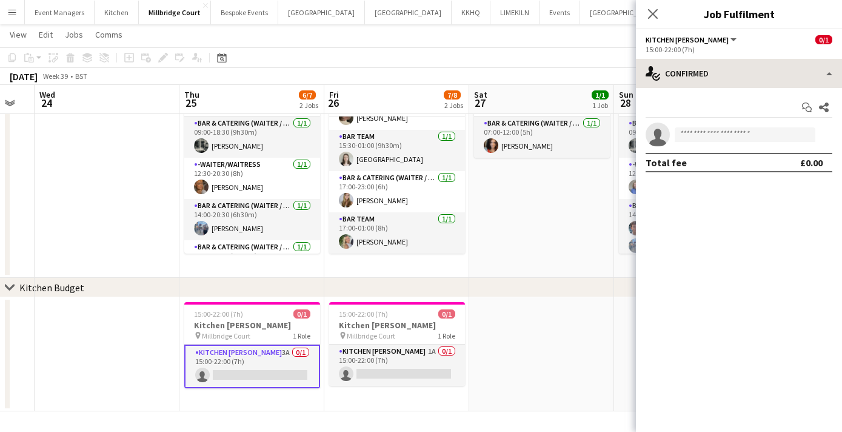 The width and height of the screenshot is (842, 432). Describe the element at coordinates (47, 95) in the screenshot. I see `span: Wed` at that location.